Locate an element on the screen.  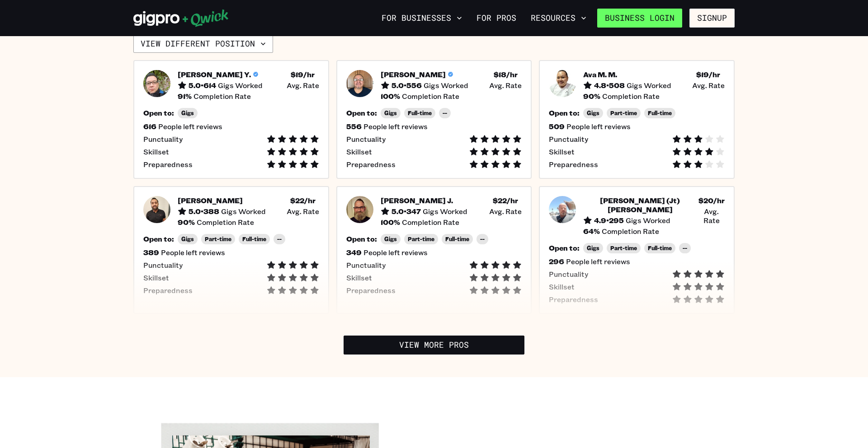
h5: 616 is located at coordinates (150, 127).